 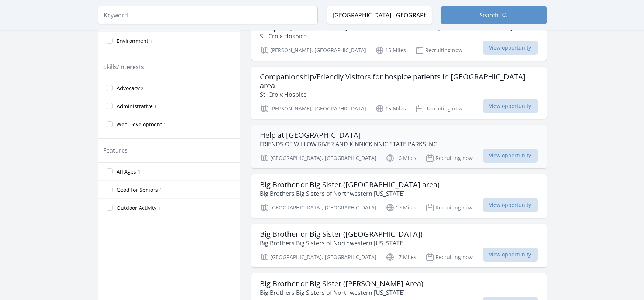 I want to click on p: 16 Miles, so click(x=401, y=158).